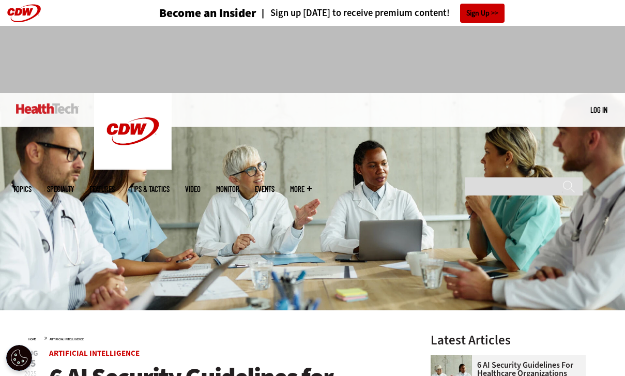 The width and height of the screenshot is (625, 376). What do you see at coordinates (102, 189) in the screenshot?
I see `a: Features` at bounding box center [102, 189].